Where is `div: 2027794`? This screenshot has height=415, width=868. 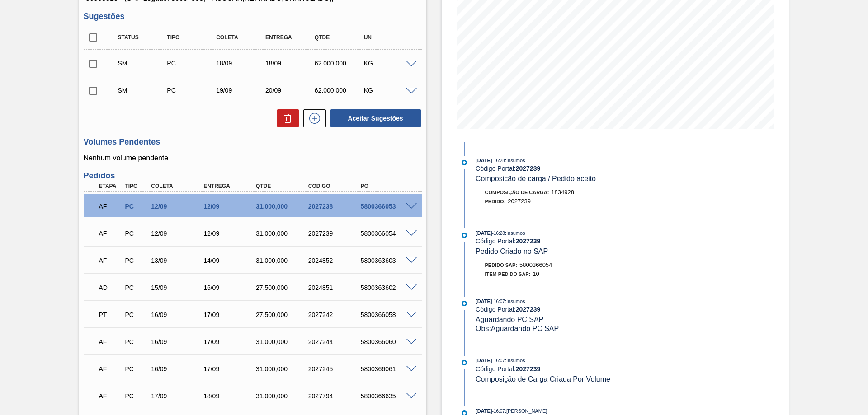 div: 2027794 is located at coordinates (336, 396).